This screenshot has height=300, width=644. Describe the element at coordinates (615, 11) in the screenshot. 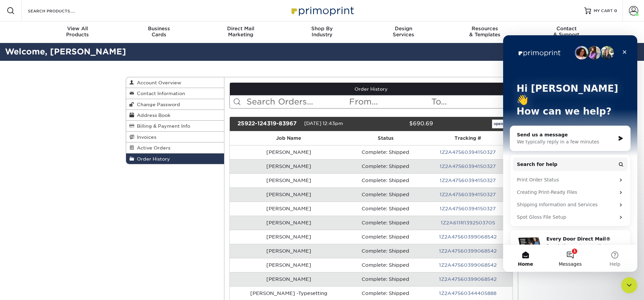

I see `span: 0` at that location.